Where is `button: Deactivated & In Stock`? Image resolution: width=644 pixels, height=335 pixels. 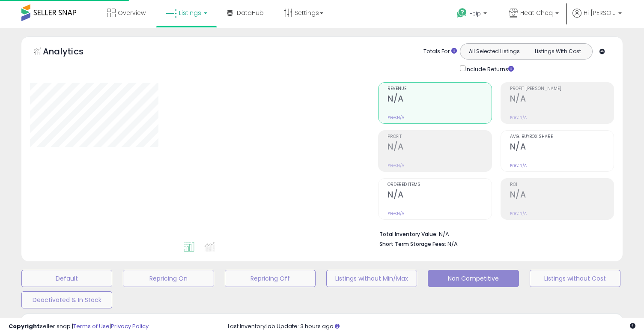
button: Deactivated & In Stock is located at coordinates (67, 300).